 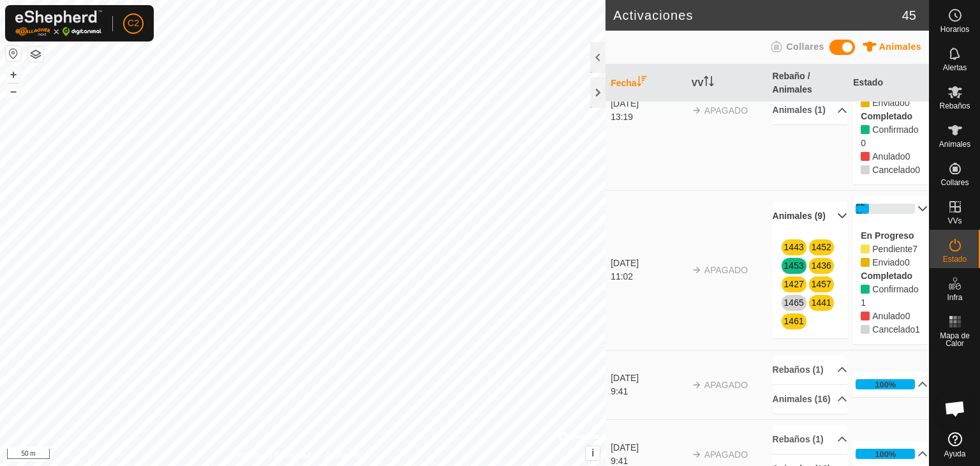 What do you see at coordinates (821, 284) in the screenshot?
I see `a: 1457` at bounding box center [821, 284].